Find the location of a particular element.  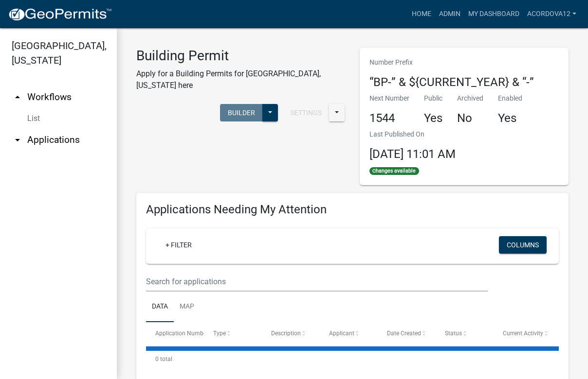

datatable-header-cell: Current Activity is located at coordinates (522, 334).